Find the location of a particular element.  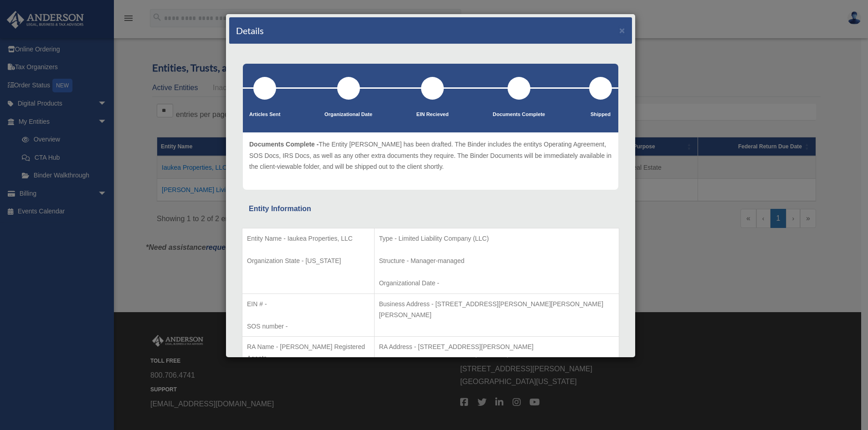

p: Structure - Manager-managed is located at coordinates (497, 261).